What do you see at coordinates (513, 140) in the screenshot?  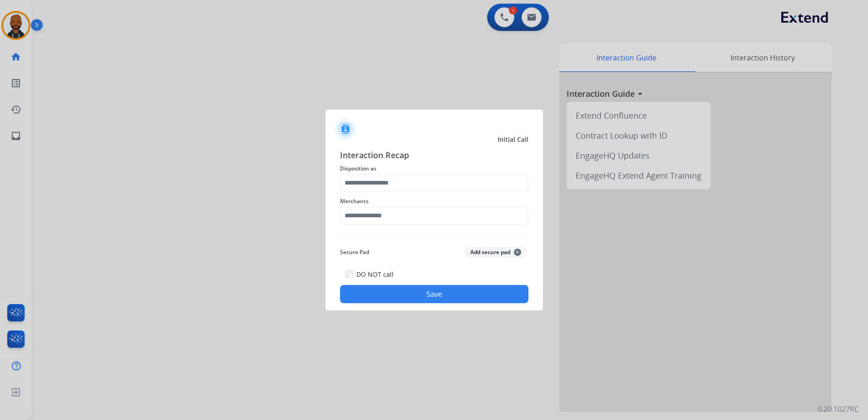 I see `span: Initial Call` at bounding box center [513, 140].